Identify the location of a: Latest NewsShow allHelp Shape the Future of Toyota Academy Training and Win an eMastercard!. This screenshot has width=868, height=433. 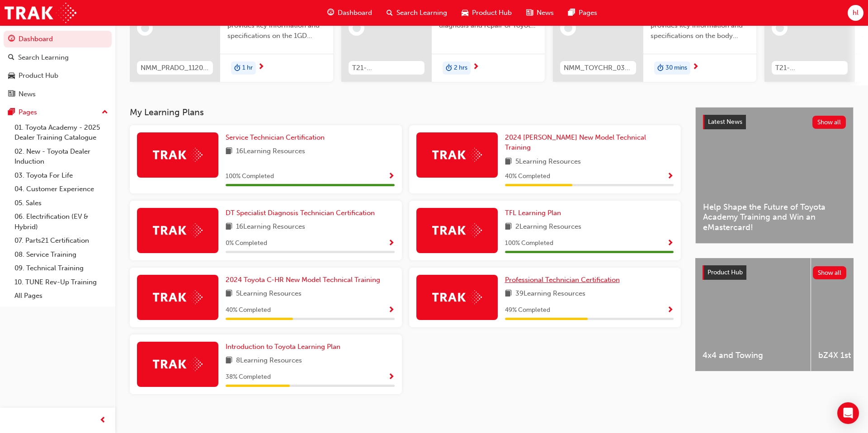
(774, 176).